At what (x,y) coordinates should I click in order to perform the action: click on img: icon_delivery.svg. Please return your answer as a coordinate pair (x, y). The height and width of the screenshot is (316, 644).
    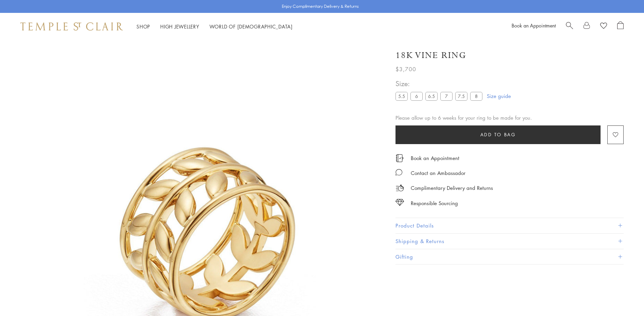
    Looking at the image, I should click on (400, 188).